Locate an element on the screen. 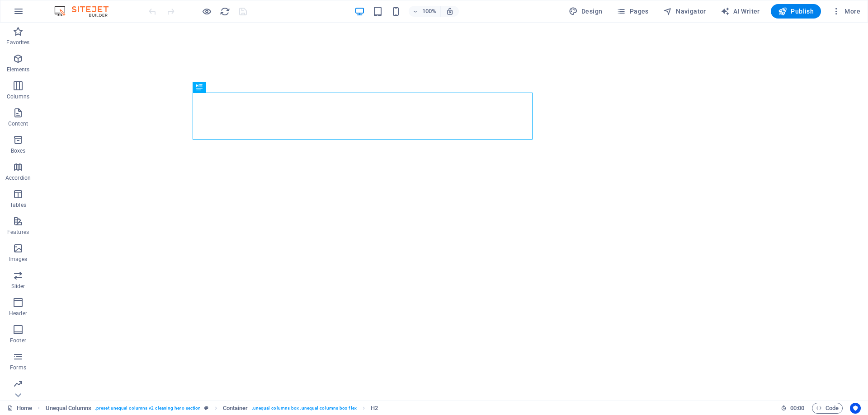 This screenshot has height=415, width=868. h6: 100% is located at coordinates (429, 11).